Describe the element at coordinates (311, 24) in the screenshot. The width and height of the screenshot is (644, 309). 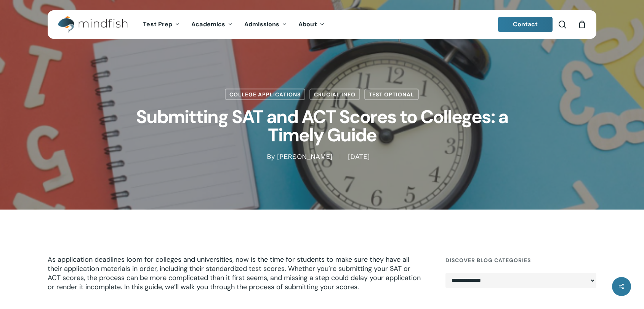
I see `a: About` at that location.